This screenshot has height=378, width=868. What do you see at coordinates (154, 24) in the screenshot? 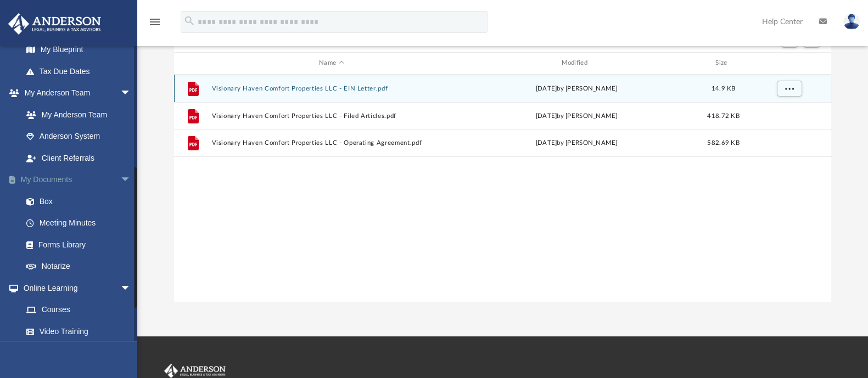
I see `a: menu` at bounding box center [154, 24].